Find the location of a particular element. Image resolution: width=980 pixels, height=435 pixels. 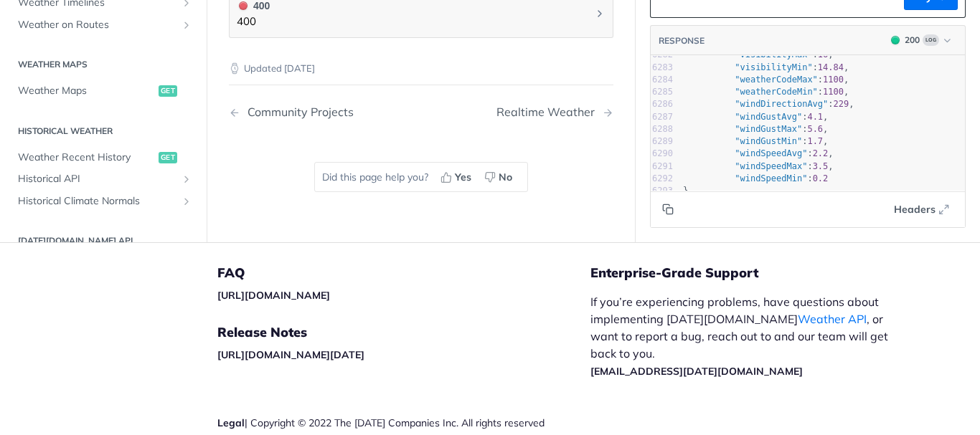

a: Weather Mapsget is located at coordinates (104, 91).